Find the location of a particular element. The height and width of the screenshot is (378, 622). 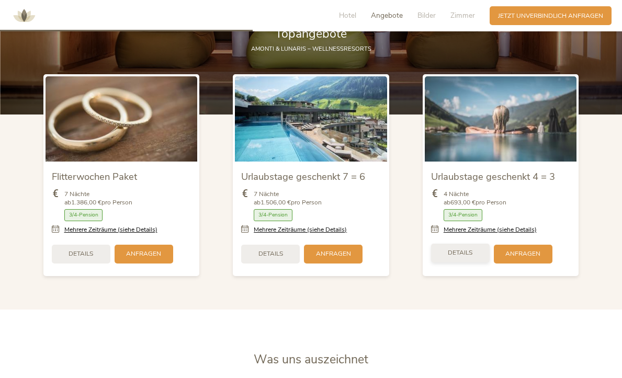

a: AMONTI & LUNARIS Wellnessresort is located at coordinates (24, 15).